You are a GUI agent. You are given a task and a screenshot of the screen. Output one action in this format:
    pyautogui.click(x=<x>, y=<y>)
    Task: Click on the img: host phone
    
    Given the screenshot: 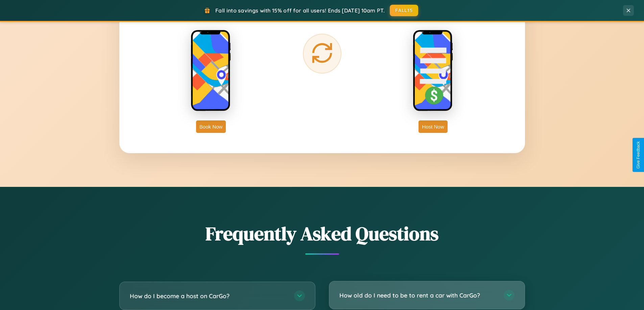 What is the action you would take?
    pyautogui.click(x=433, y=71)
    